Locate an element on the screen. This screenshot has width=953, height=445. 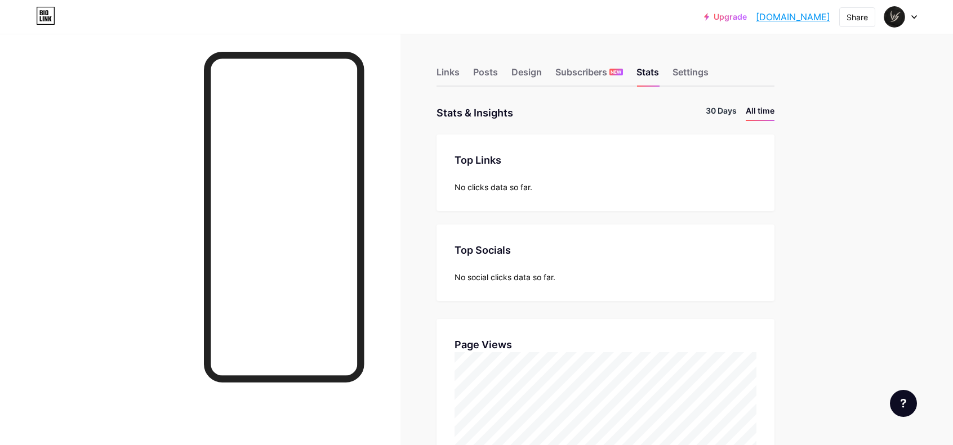
div: Links is located at coordinates (448, 75).